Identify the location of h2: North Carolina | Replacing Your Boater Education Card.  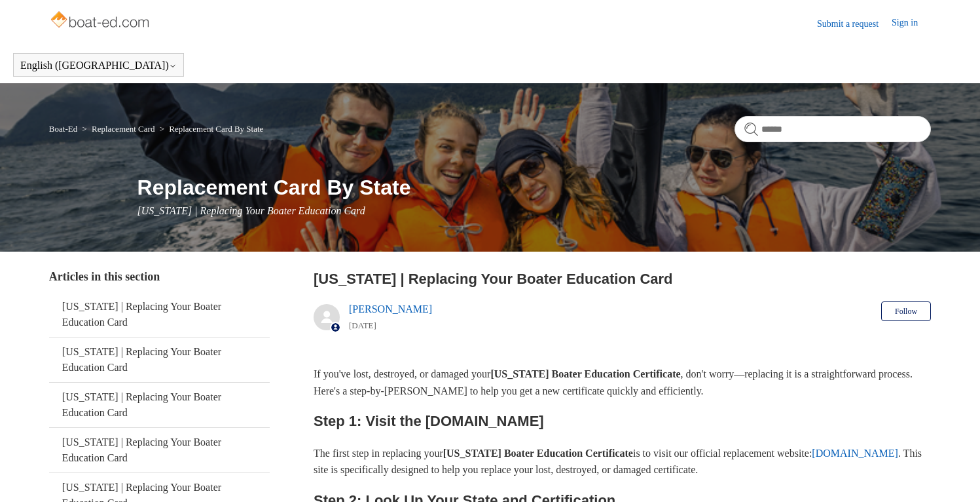
(622, 278).